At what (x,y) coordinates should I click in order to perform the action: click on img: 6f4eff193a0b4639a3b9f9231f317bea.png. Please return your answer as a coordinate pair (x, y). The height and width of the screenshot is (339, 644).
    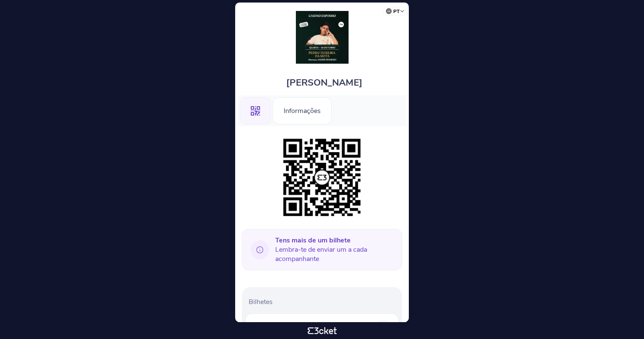
    Looking at the image, I should click on (322, 178).